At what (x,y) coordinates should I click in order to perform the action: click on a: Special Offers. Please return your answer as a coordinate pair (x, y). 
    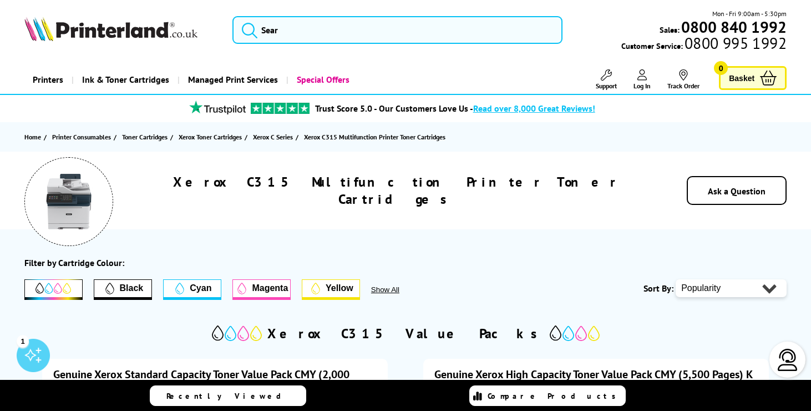
    Looking at the image, I should click on (322, 79).